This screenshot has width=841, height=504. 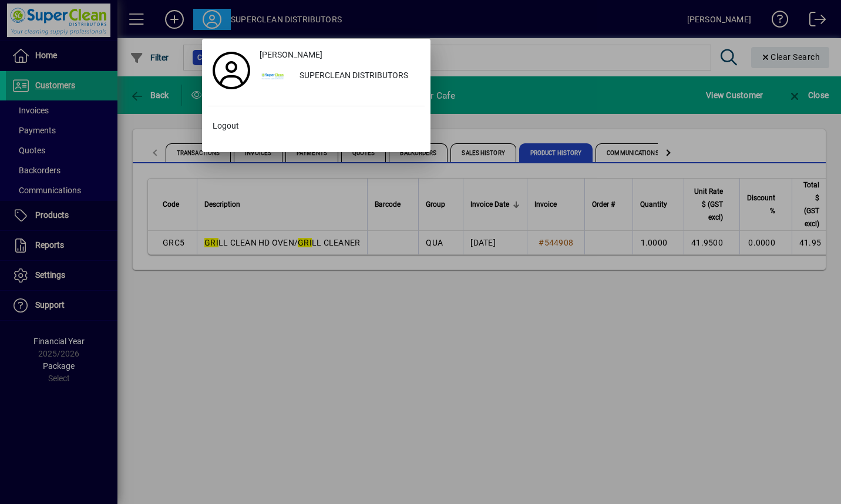 I want to click on div: SUPERCLEAN DISTRIBUTORS, so click(x=358, y=76).